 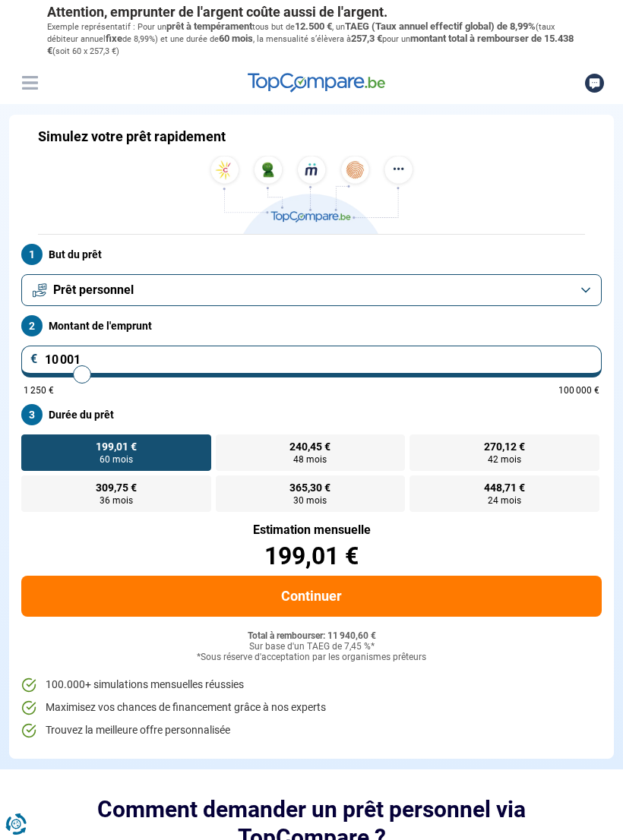 I want to click on li: 100.000+ simulations mensuelles réussies, so click(x=312, y=685).